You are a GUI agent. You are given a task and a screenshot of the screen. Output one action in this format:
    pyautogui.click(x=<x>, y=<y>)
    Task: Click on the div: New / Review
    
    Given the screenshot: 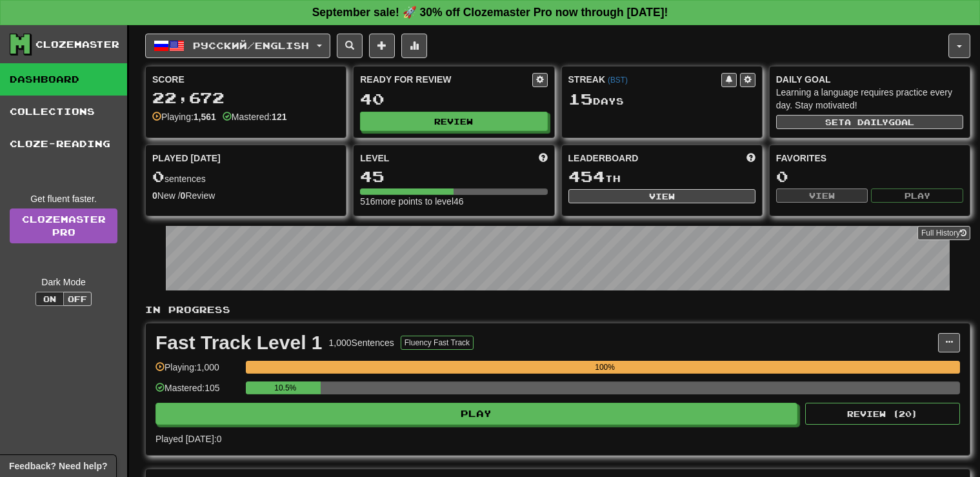 What is the action you would take?
    pyautogui.click(x=246, y=195)
    